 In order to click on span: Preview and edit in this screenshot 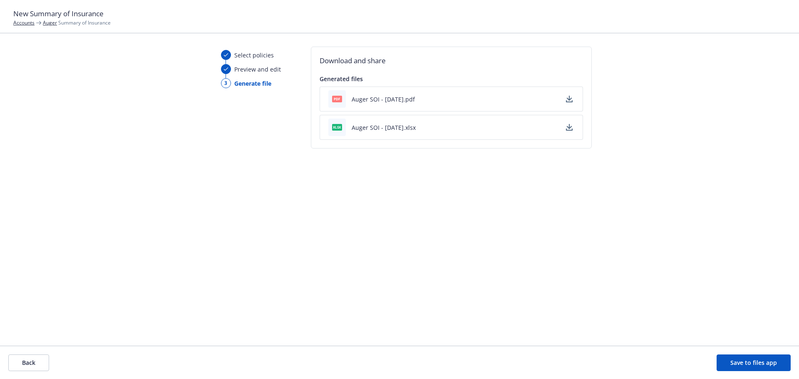, I will do `click(257, 69)`.